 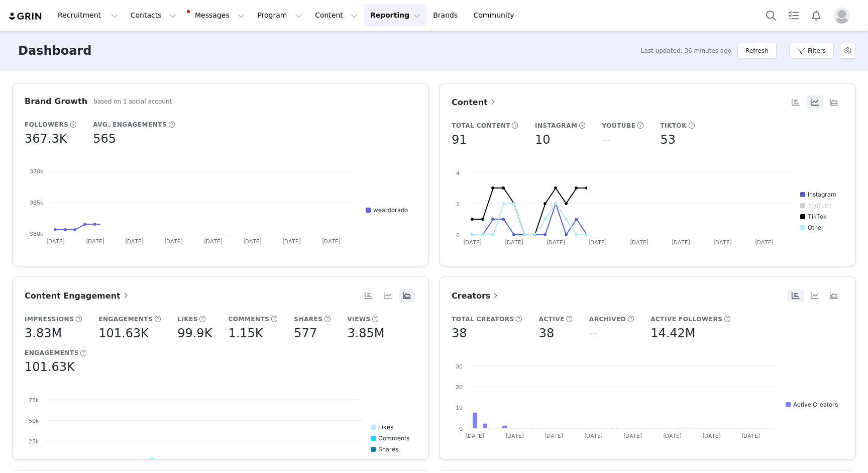 What do you see at coordinates (822, 194) in the screenshot?
I see `text: Instagram` at bounding box center [822, 194].